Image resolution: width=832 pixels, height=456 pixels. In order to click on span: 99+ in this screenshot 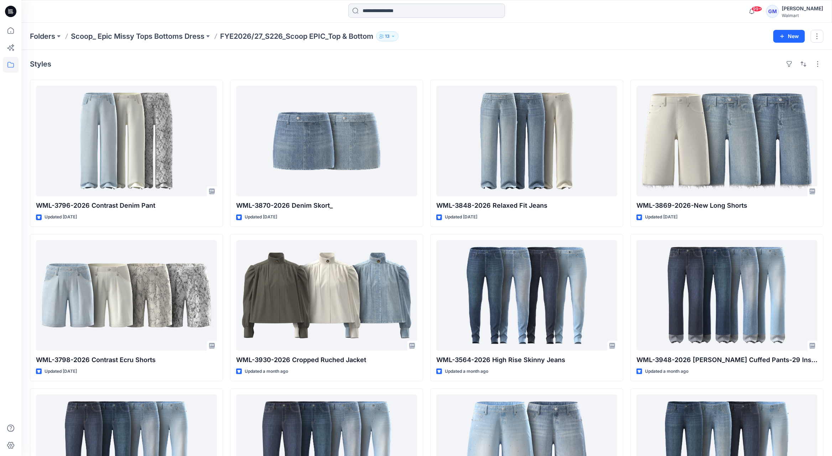, I will do `click(757, 9)`.